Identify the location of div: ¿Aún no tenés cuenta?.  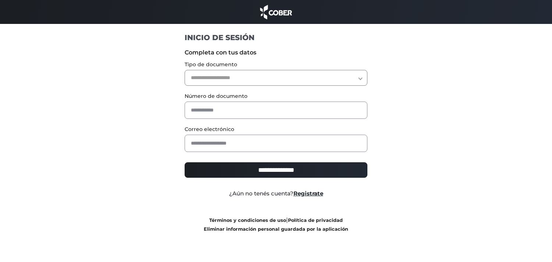
(276, 193).